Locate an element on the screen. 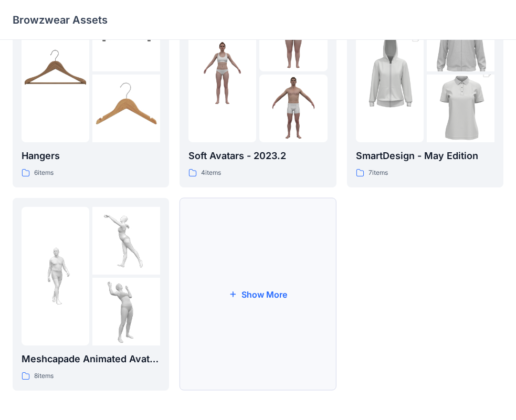  button: Show More is located at coordinates (258, 294).